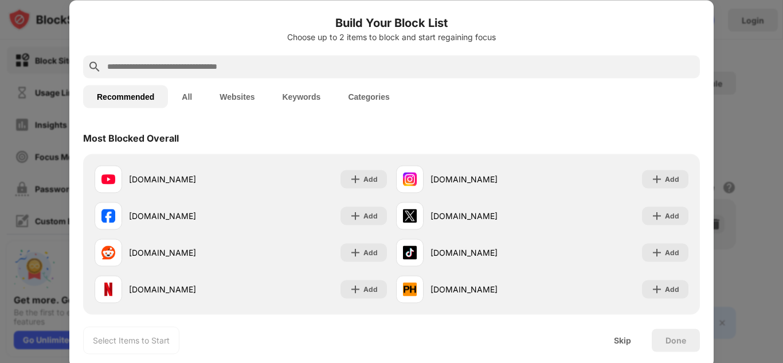 The image size is (783, 363). I want to click on button: Recommended, so click(126, 96).